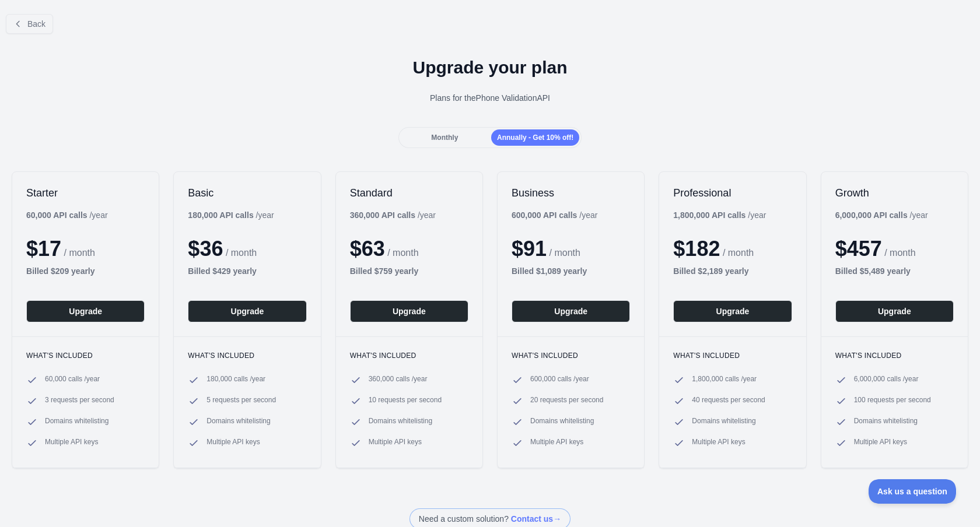 This screenshot has width=980, height=527. Describe the element at coordinates (544, 215) in the screenshot. I see `b: 600,000 API calls` at that location.